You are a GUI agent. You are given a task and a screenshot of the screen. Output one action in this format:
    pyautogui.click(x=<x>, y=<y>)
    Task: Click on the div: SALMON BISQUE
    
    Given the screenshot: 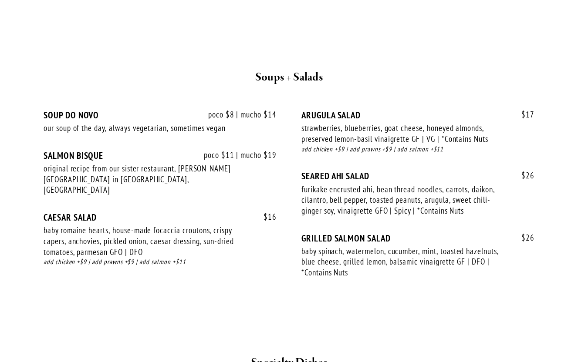 What is the action you would take?
    pyautogui.click(x=160, y=155)
    